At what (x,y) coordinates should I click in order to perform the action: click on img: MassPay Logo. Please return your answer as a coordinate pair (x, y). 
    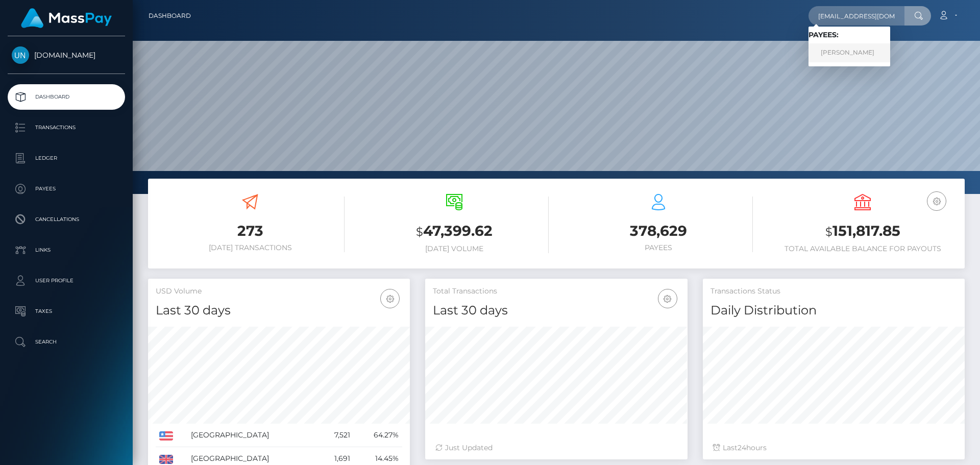
    Looking at the image, I should click on (66, 18).